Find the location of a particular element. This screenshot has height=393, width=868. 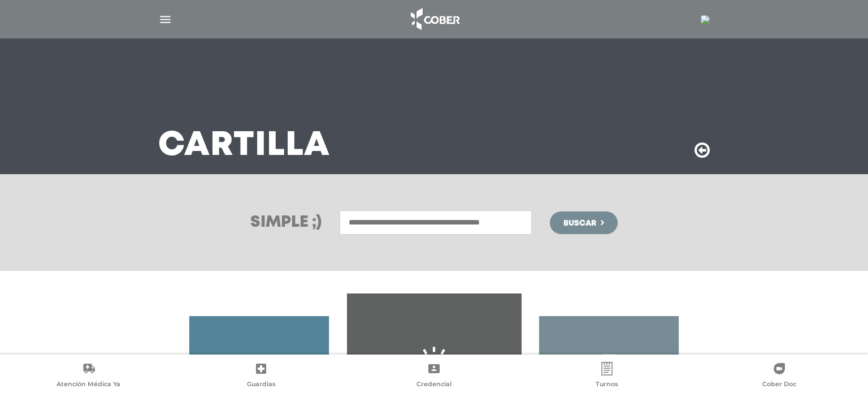

a: Guardias is located at coordinates (261, 376).